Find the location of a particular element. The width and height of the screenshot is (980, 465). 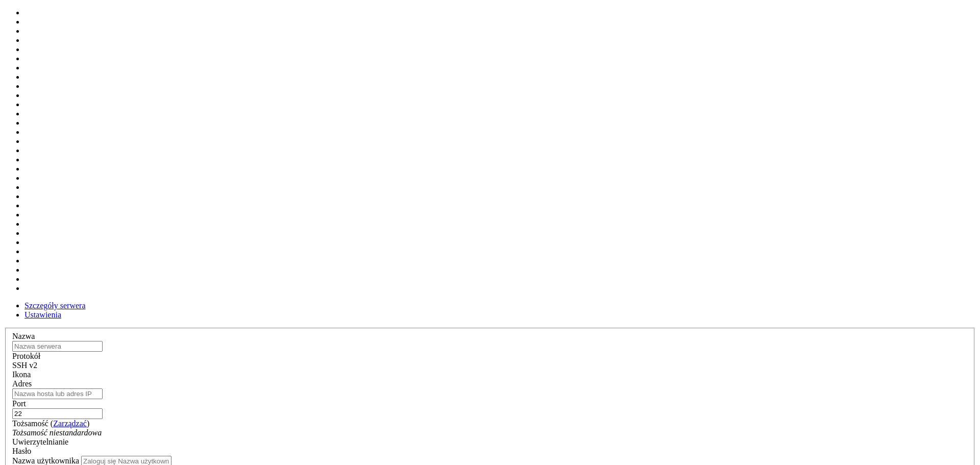

font: Protokół is located at coordinates (26, 356).